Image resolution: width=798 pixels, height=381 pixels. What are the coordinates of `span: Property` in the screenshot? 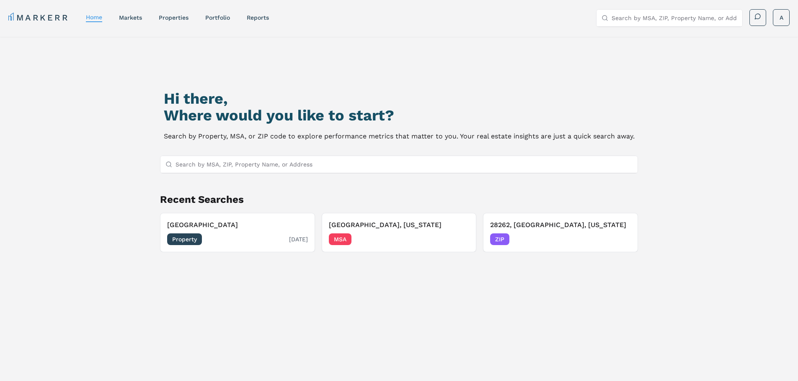 It's located at (184, 240).